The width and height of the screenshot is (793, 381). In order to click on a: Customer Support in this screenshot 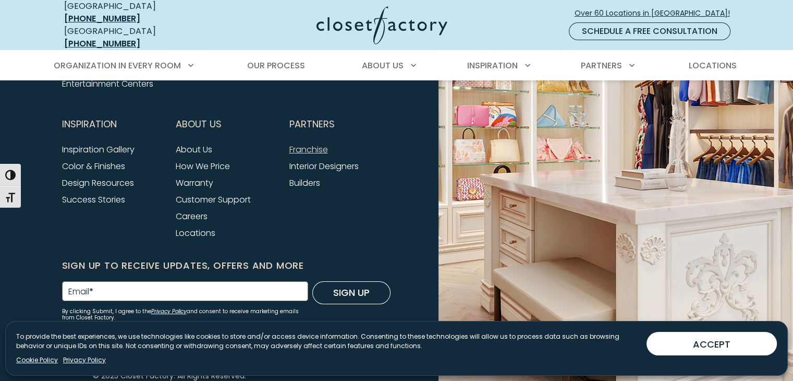, I will do `click(213, 199)`.